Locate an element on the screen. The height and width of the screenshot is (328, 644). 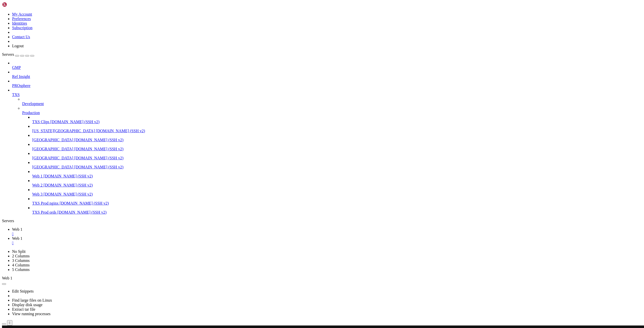
a: No Split is located at coordinates (18, 251).